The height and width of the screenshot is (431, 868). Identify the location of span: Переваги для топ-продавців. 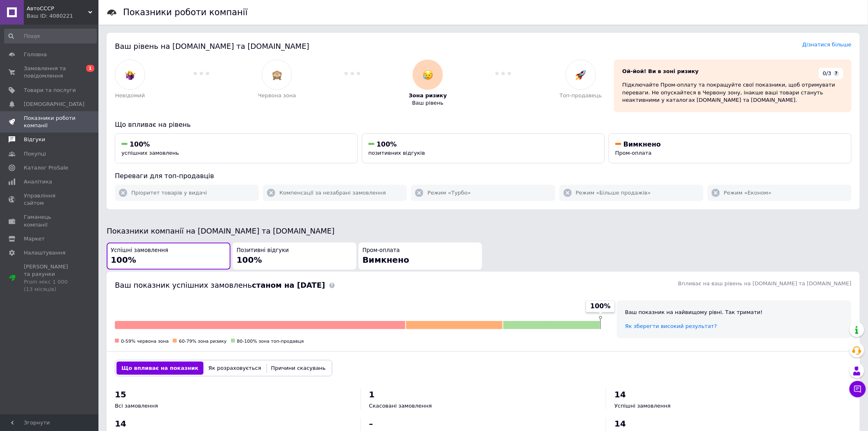
(165, 175).